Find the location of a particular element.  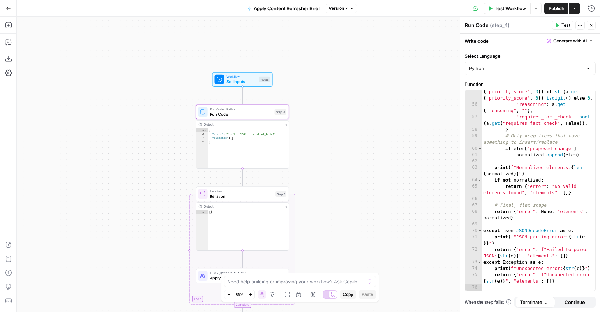

span: Test Workflow is located at coordinates (511, 8).